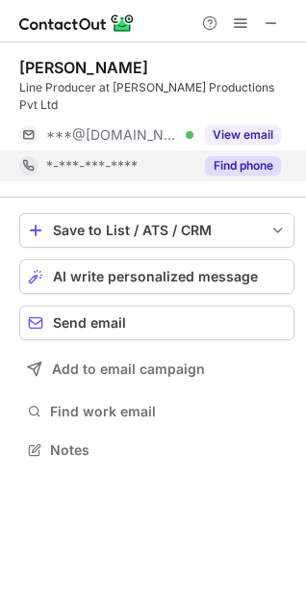  I want to click on button: Add to email campaign, so click(157, 369).